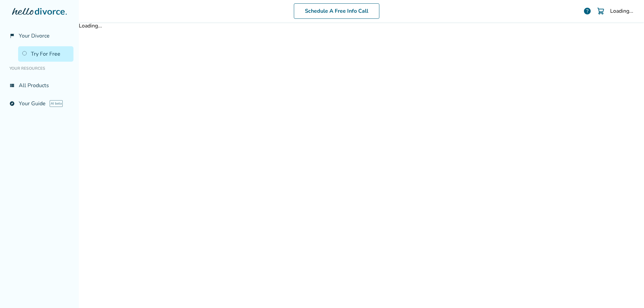  I want to click on span: help, so click(587, 11).